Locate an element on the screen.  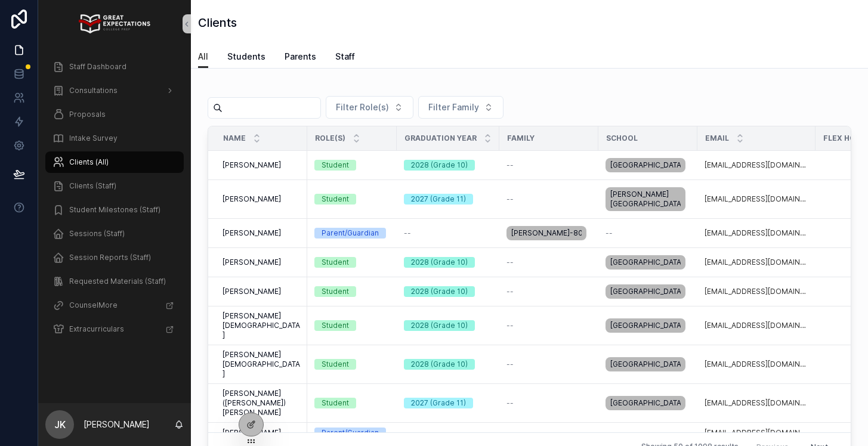
span: Staff Dashboard is located at coordinates (98, 67).